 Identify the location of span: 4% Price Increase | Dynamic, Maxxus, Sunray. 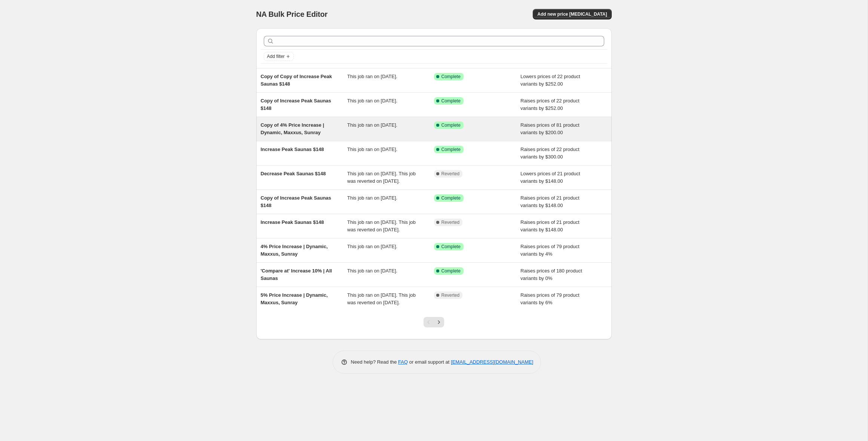
(294, 250).